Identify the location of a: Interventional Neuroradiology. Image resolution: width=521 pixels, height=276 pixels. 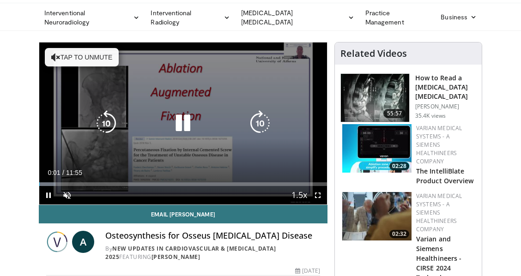
(92, 18).